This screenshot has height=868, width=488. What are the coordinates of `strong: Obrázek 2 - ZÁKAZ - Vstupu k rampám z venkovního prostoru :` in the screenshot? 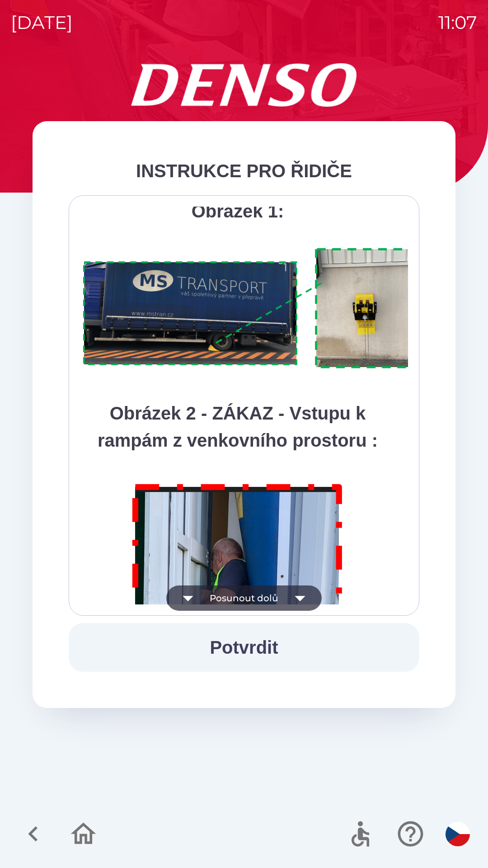 It's located at (238, 427).